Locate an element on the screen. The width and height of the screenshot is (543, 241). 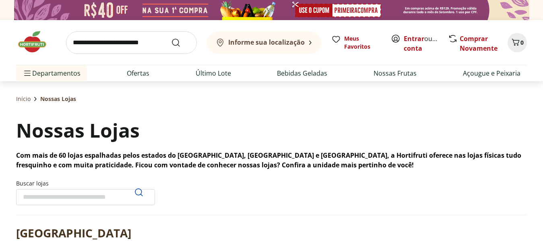
span: Meus Favoritos is located at coordinates (362, 43).